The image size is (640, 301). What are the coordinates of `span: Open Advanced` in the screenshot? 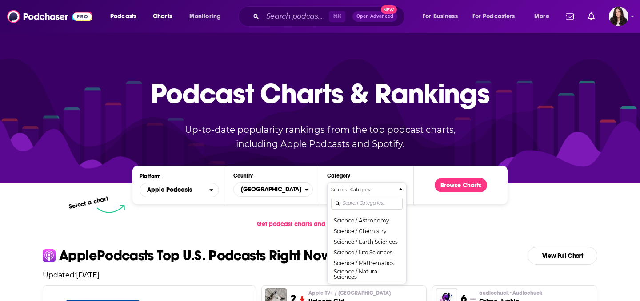 It's located at (375, 16).